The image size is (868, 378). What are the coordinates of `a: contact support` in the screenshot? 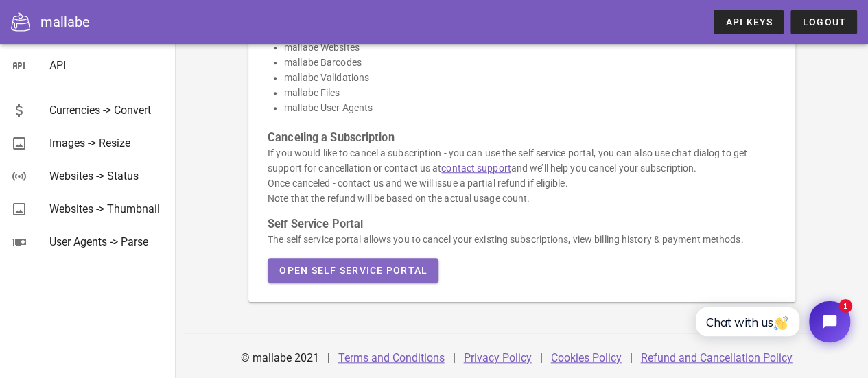 It's located at (476, 168).